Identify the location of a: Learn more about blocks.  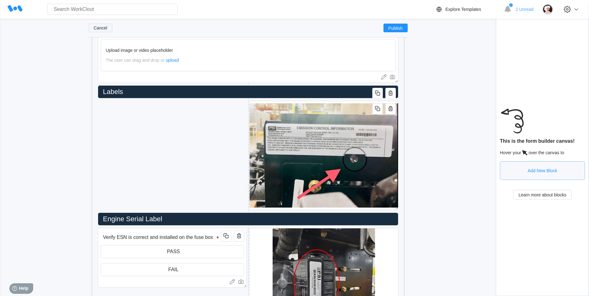
(543, 195).